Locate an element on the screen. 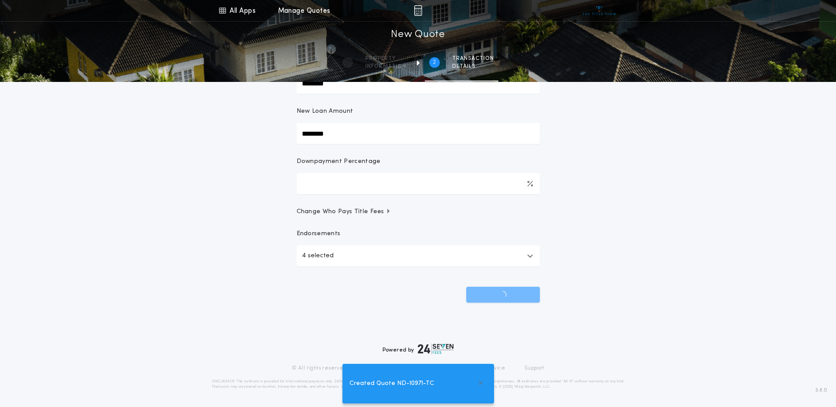  img: logo is located at coordinates (436, 349).